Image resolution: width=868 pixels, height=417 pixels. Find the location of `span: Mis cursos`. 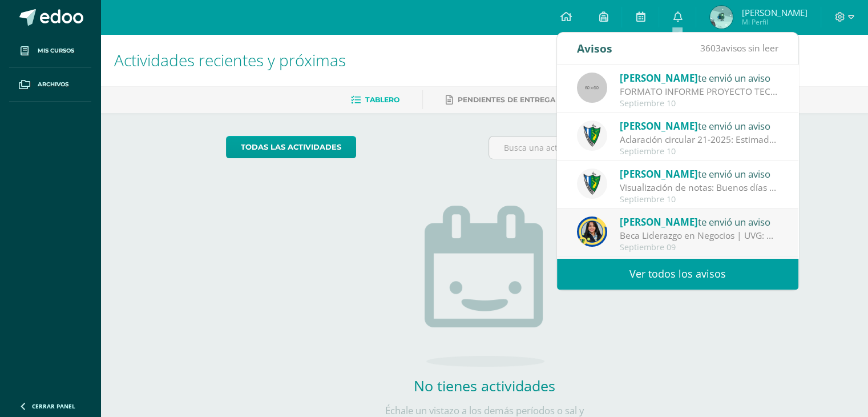

span: Mis cursos is located at coordinates (56, 51).